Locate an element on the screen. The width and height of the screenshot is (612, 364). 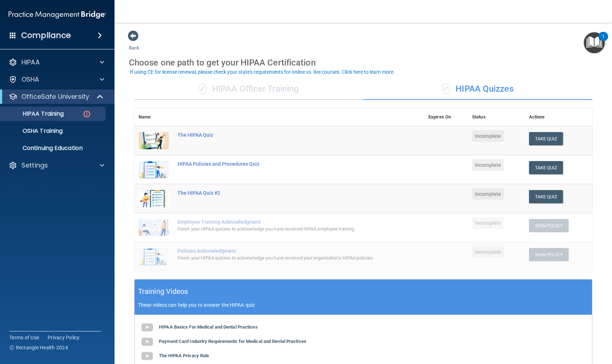
a: Settings is located at coordinates (56, 166).